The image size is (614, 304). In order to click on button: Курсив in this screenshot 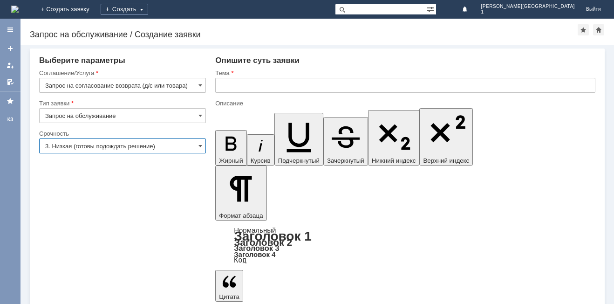, I will do `click(260, 150)`.